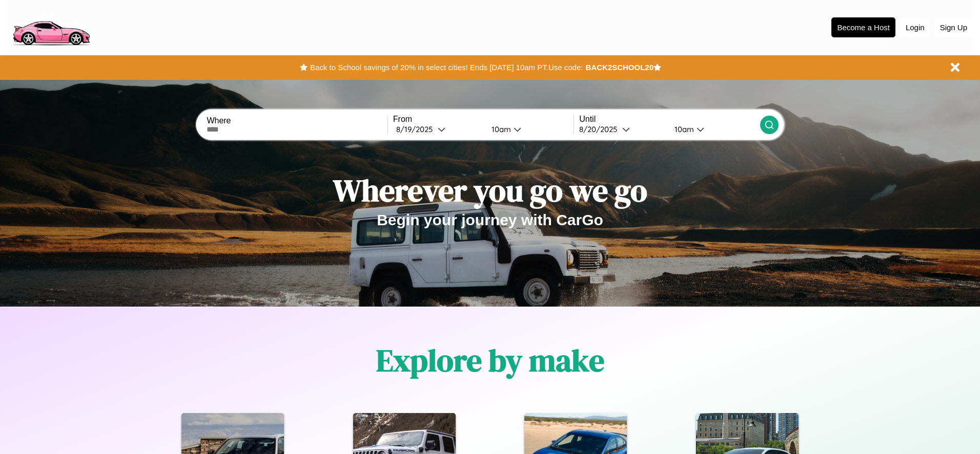 Image resolution: width=980 pixels, height=454 pixels. I want to click on label: Until, so click(670, 119).